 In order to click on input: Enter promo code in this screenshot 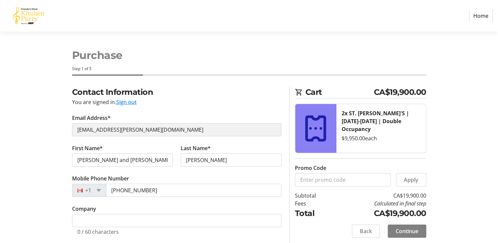, I will do `click(342, 180)`.